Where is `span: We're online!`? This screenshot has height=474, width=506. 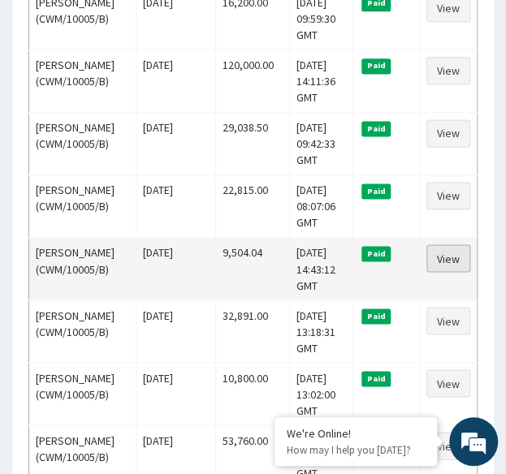
span: We're online! is located at coordinates (159, 218).